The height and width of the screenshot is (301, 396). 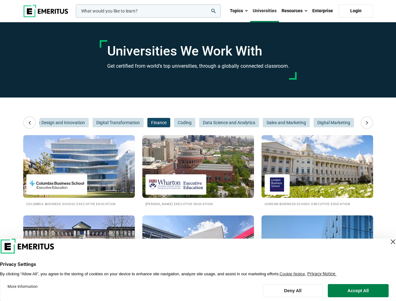 What do you see at coordinates (79, 203) in the screenshot?
I see `h2: Columbia Business School Executive Education` at bounding box center [79, 203].